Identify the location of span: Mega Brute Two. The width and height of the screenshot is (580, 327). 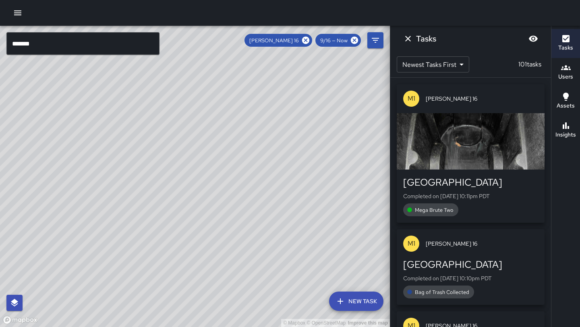
(434, 210).